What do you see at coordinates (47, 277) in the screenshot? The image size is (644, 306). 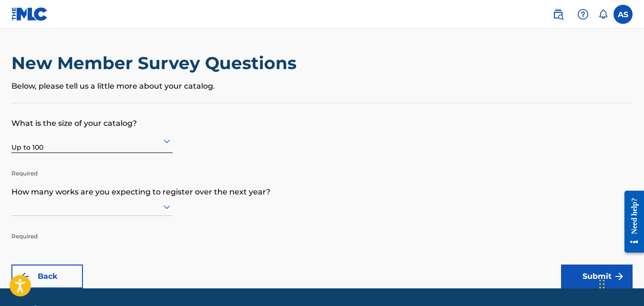 I see `button: Back` at bounding box center [47, 277].